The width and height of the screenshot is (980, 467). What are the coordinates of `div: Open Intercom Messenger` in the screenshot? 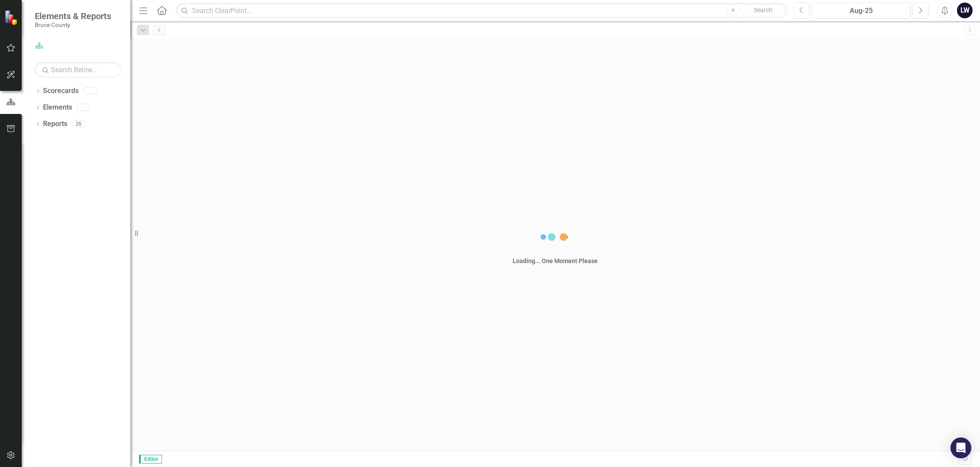 It's located at (961, 448).